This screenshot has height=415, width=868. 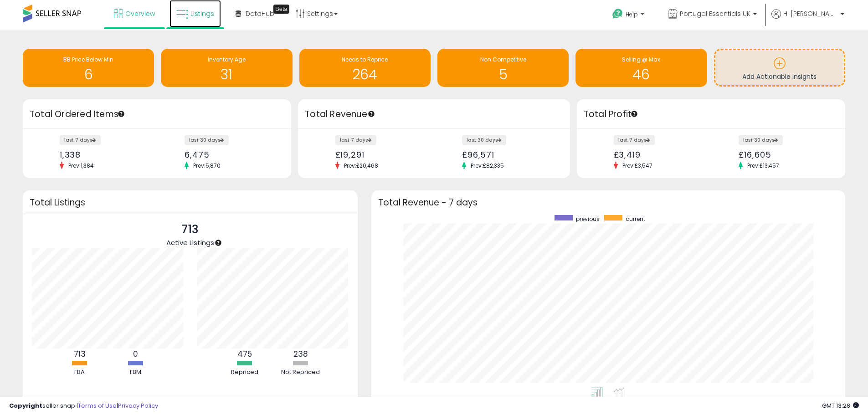 I want to click on h3: Total Revenue - 7 days, so click(x=608, y=202).